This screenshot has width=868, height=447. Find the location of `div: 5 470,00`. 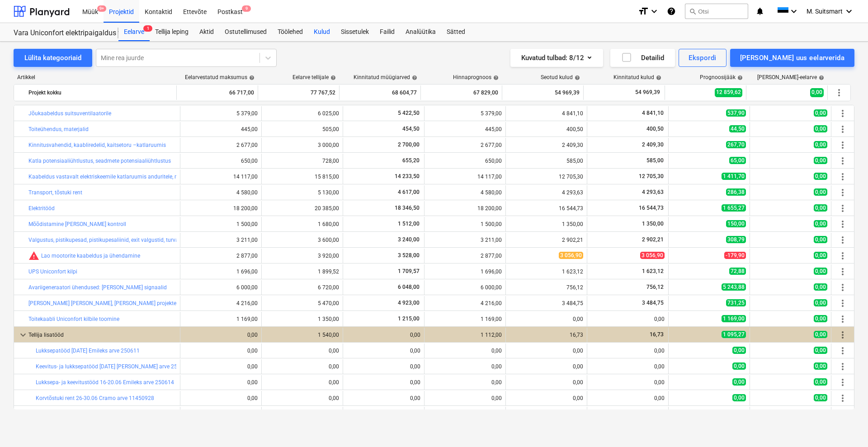

div: 5 470,00 is located at coordinates (302, 303).